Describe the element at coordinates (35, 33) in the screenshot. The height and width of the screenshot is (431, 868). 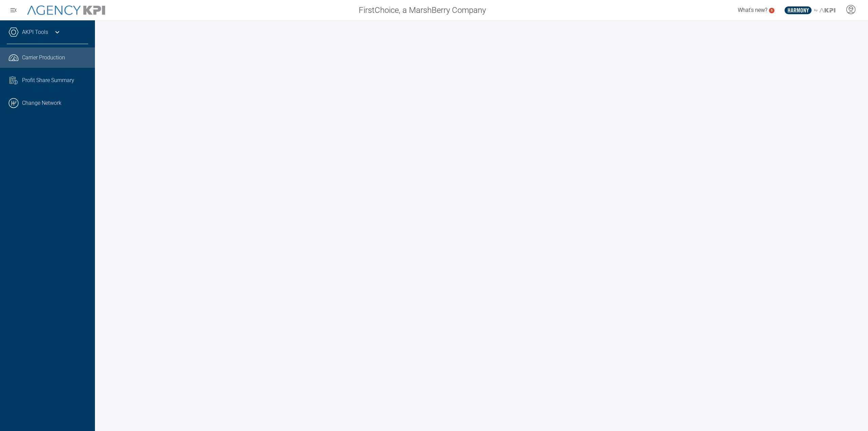
I see `a: AKPI Tools` at that location.